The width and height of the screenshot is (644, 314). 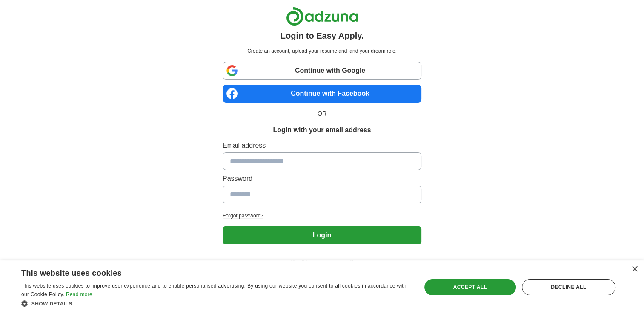 I want to click on h2: Forgot password?, so click(x=322, y=216).